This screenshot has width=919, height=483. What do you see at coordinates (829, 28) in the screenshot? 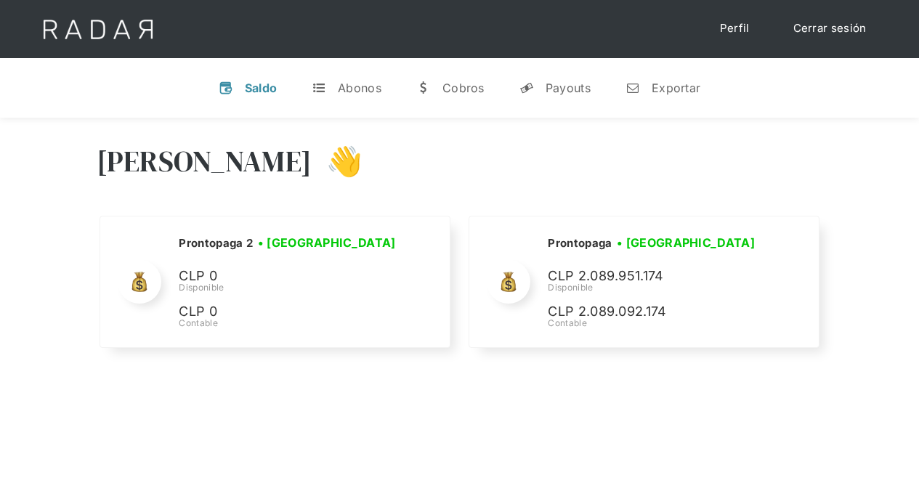
I see `a: Cerrar sesión` at bounding box center [829, 28].